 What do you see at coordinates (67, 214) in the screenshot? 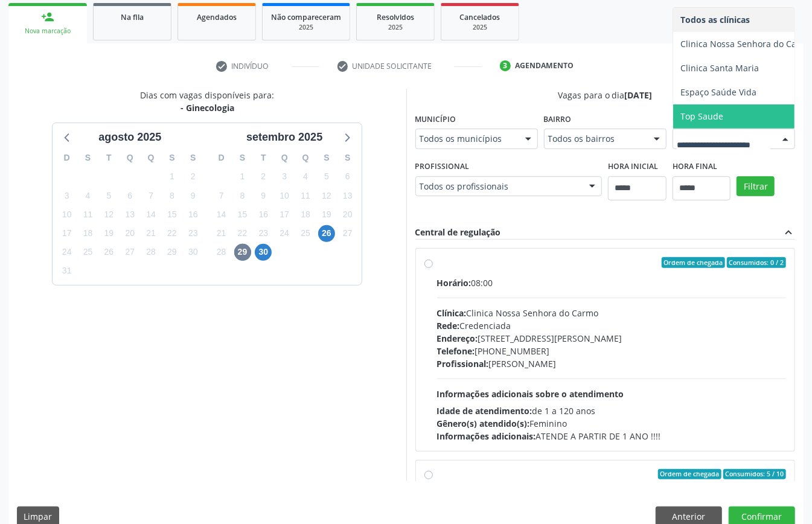
I see `span: domingo, 10 de agosto de 2025` at bounding box center [67, 214].